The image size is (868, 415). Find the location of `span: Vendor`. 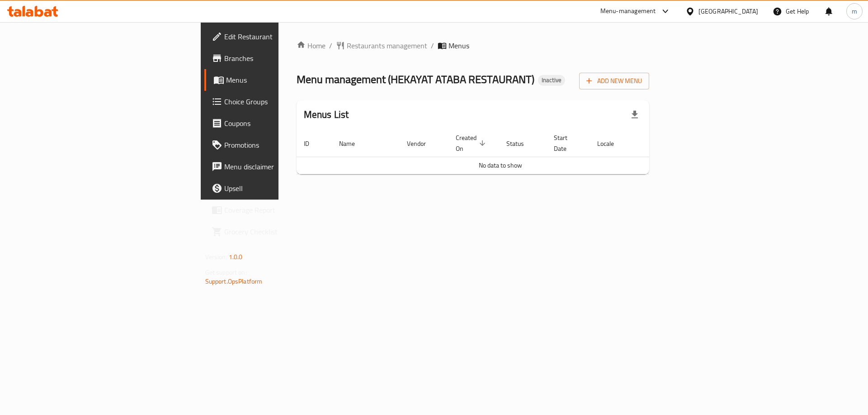

span: Vendor is located at coordinates (422, 143).